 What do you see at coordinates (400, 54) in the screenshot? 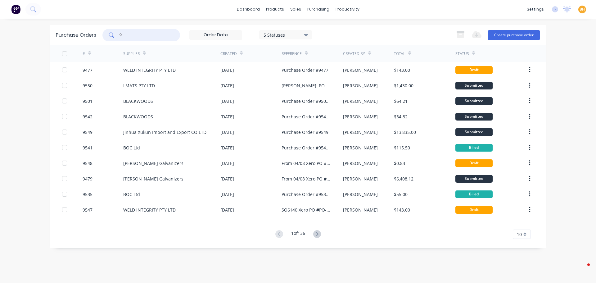
I see `div: Total` at bounding box center [400, 54].